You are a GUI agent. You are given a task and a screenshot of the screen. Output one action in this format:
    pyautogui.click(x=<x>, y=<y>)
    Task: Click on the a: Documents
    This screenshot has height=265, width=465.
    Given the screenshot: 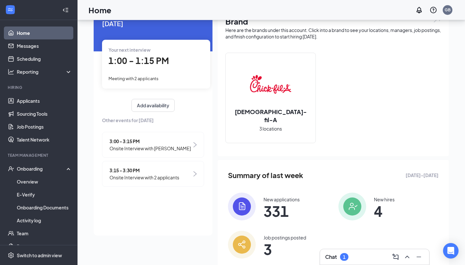 What is the action you would take?
    pyautogui.click(x=44, y=246)
    